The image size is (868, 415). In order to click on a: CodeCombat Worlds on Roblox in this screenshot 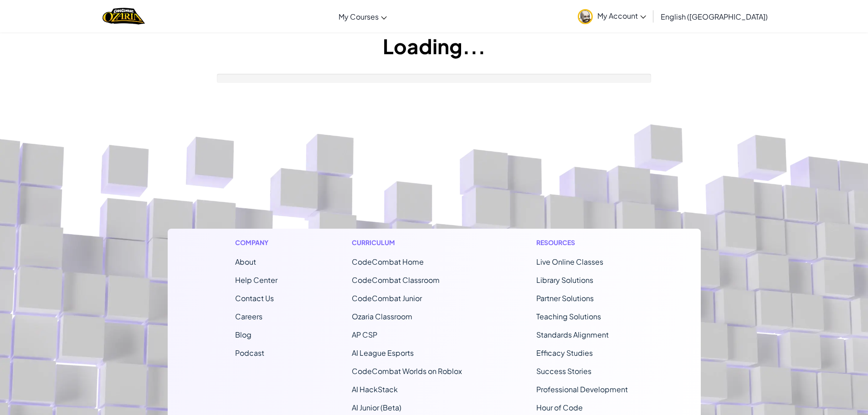, I will do `click(407, 371)`.